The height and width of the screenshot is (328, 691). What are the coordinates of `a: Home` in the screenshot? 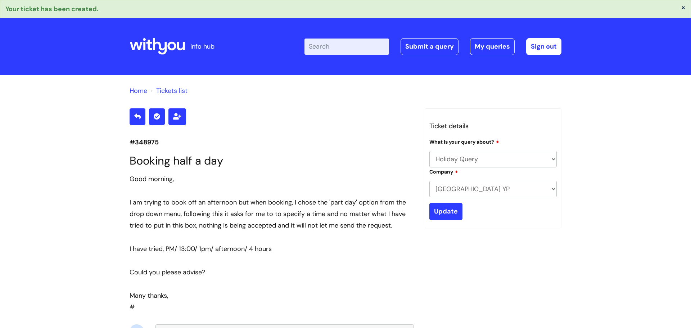 It's located at (138, 91).